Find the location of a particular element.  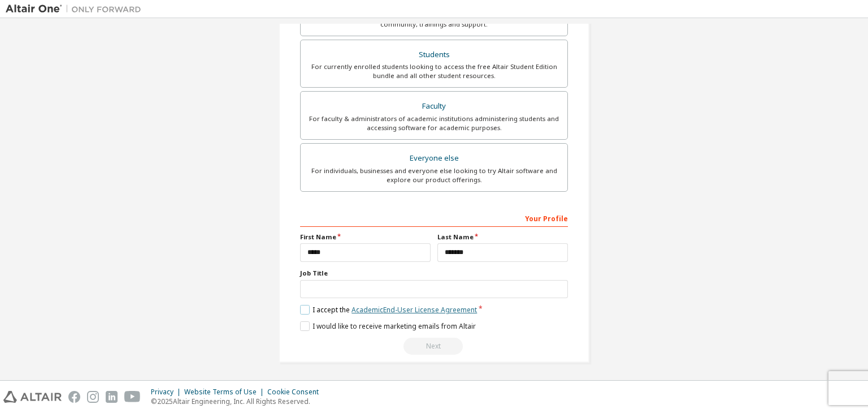

label: First Name is located at coordinates (365, 237).